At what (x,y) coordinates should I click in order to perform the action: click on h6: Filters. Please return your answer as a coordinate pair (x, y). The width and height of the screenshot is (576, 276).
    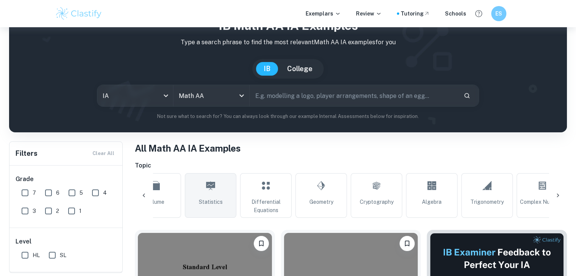
    Looking at the image, I should click on (26, 154).